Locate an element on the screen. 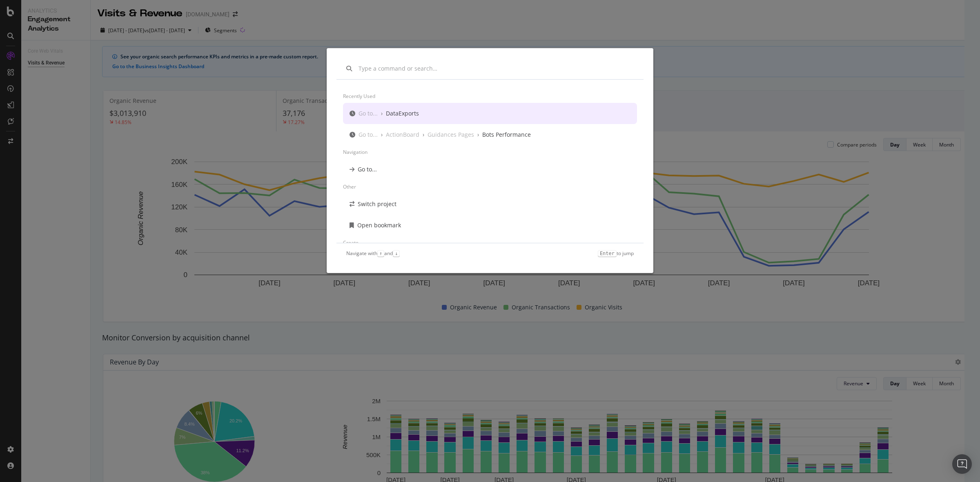  div: Navigation is located at coordinates (490, 152).